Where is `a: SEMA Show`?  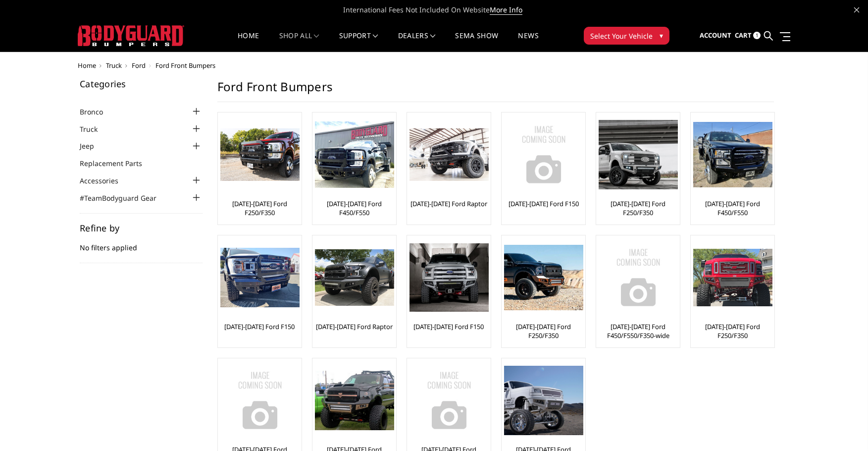 a: SEMA Show is located at coordinates (476, 42).